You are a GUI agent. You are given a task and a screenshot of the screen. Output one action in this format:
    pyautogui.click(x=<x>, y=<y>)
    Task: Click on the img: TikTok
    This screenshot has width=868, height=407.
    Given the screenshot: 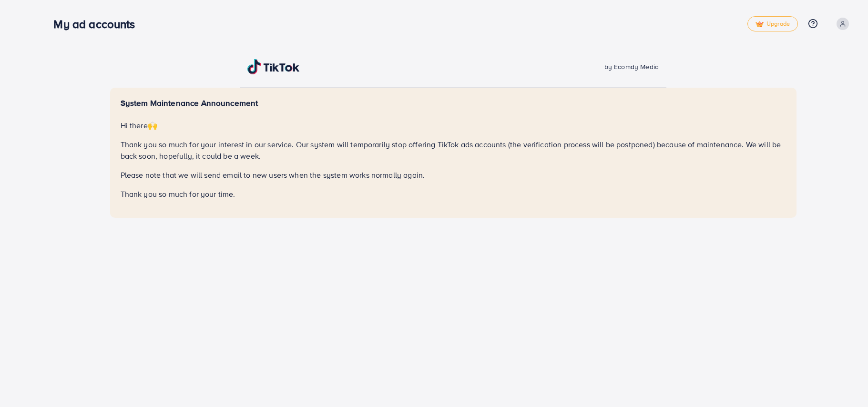 What is the action you would take?
    pyautogui.click(x=273, y=66)
    